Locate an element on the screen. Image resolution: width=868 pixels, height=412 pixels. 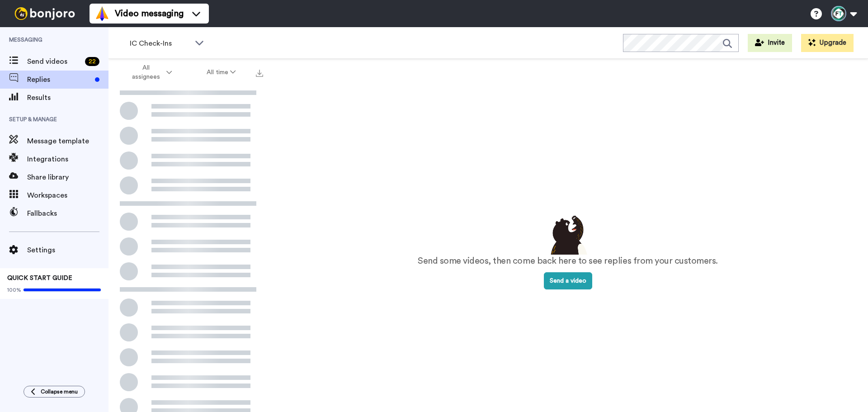
span: 100% is located at coordinates (14, 290).